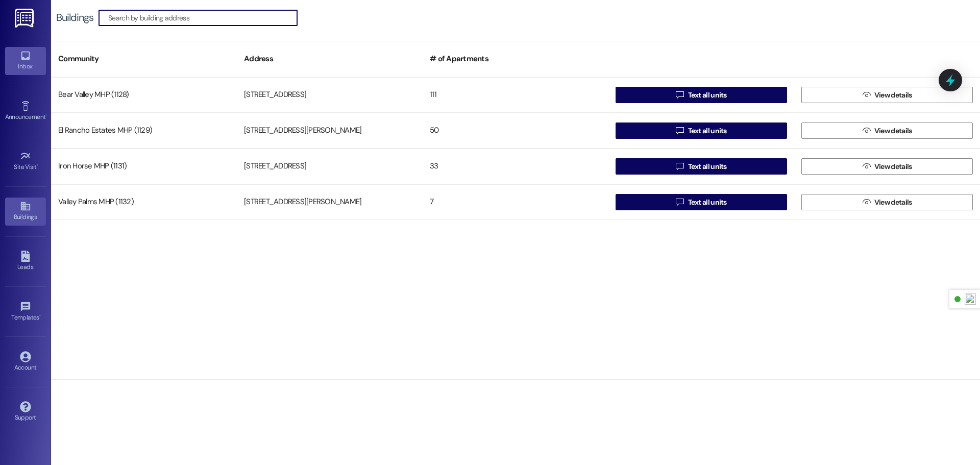 Image resolution: width=980 pixels, height=465 pixels. What do you see at coordinates (25, 18) in the screenshot?
I see `img: ResiDesk Logo` at bounding box center [25, 18].